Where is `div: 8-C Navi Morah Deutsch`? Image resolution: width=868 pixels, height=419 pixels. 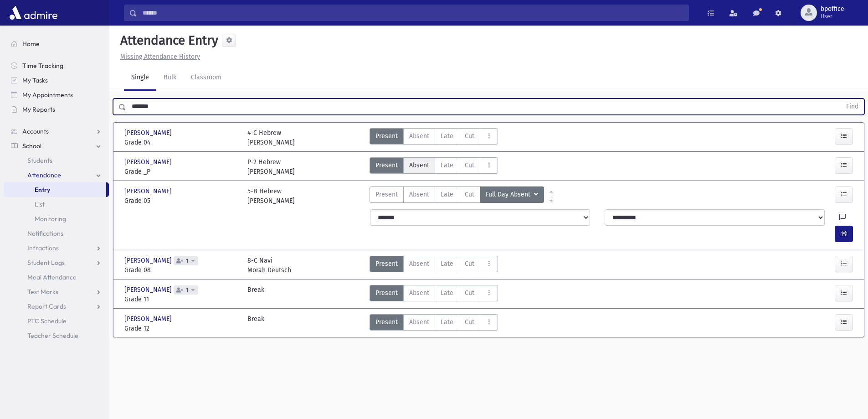
div: 8-C Navi Morah Deutsch is located at coordinates (269, 265).